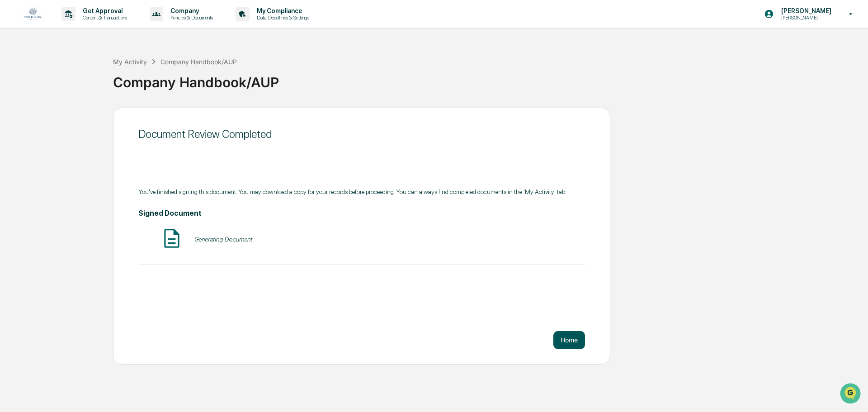 The height and width of the screenshot is (412, 868). What do you see at coordinates (569, 340) in the screenshot?
I see `button: Home` at bounding box center [569, 340].